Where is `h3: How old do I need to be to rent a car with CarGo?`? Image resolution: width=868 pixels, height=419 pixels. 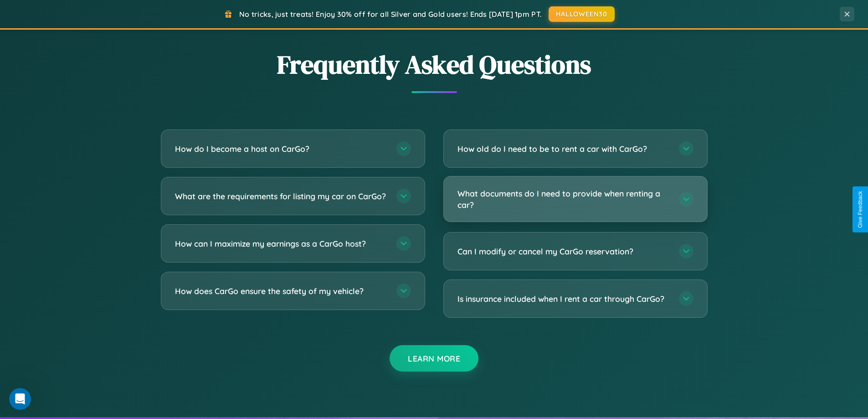 h3: How old do I need to be to rent a car with CarGo? is located at coordinates (563, 149).